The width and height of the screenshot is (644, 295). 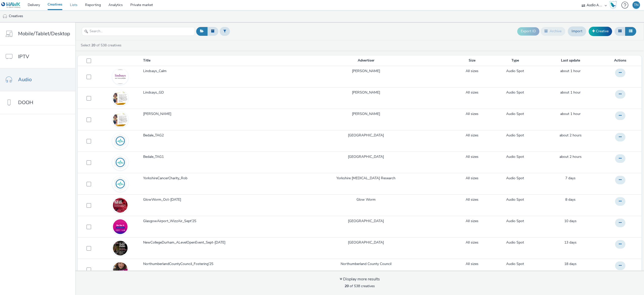 I want to click on a: Northumberland County Council, so click(x=366, y=264).